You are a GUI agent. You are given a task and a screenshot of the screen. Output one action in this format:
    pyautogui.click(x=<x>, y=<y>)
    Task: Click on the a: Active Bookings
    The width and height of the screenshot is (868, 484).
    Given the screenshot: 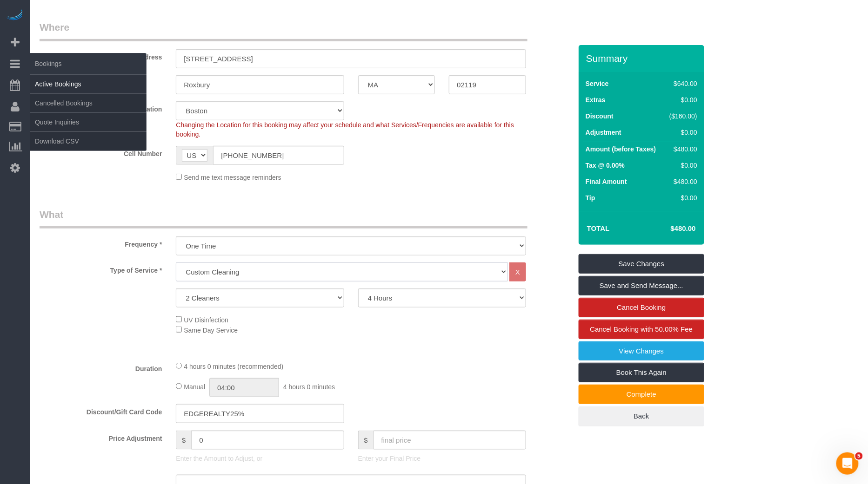 What is the action you would take?
    pyautogui.click(x=89, y=84)
    